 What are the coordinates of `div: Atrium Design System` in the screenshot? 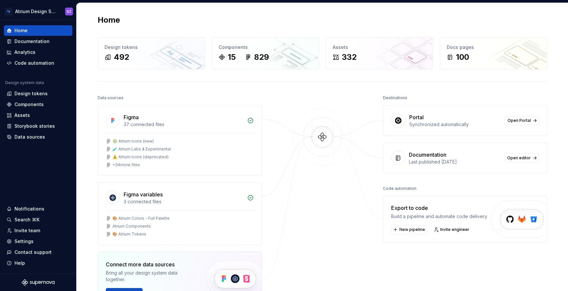 It's located at (36, 12).